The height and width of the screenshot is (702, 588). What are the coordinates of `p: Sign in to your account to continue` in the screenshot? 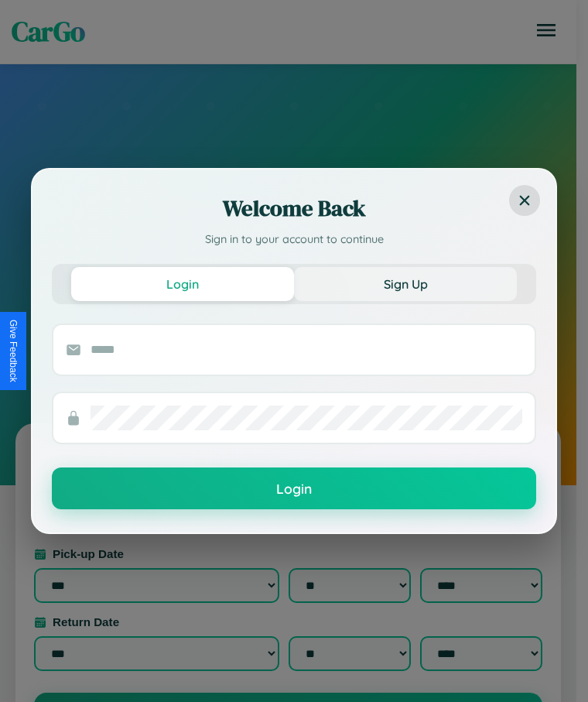 It's located at (294, 240).